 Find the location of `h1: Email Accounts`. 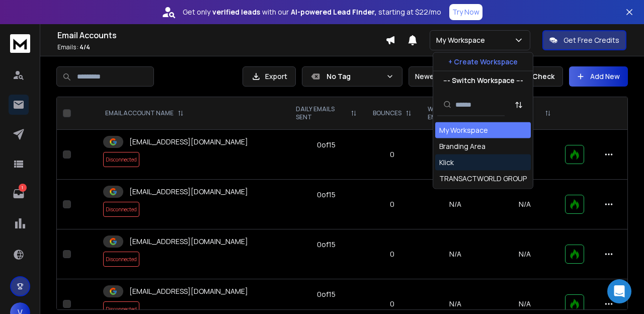

h1: Email Accounts is located at coordinates (221, 35).